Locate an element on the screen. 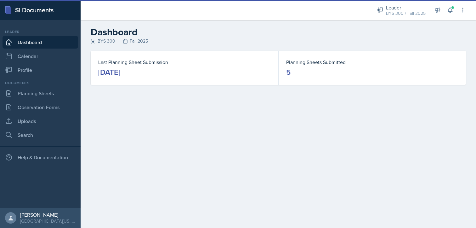  a: Observation Forms is located at coordinates (40, 107).